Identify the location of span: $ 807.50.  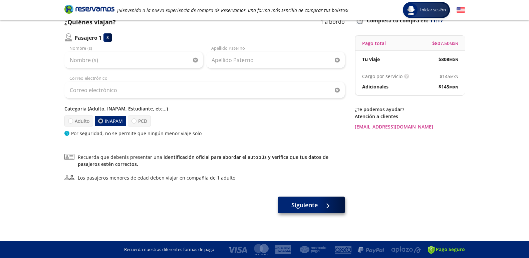
(445, 43).